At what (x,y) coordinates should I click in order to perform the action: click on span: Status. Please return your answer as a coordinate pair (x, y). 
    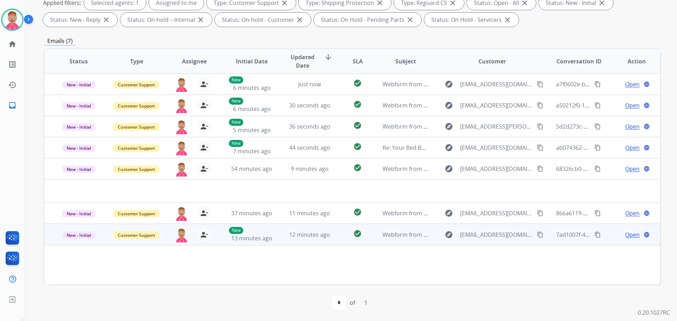
    Looking at the image, I should click on (79, 61).